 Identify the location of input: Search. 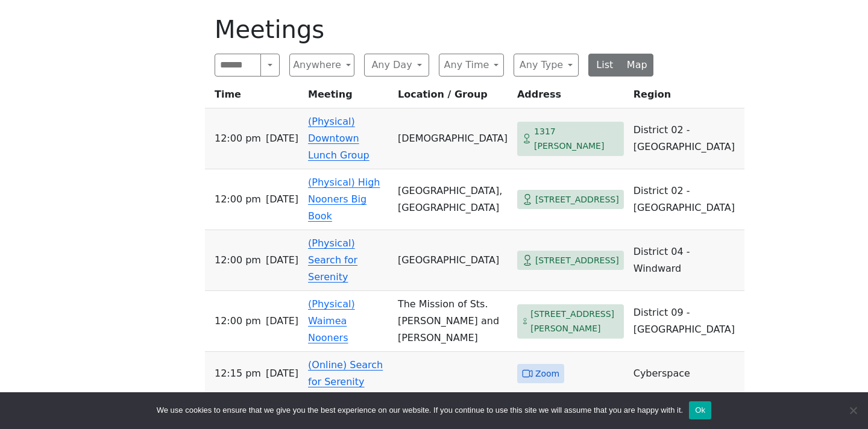
(237, 65).